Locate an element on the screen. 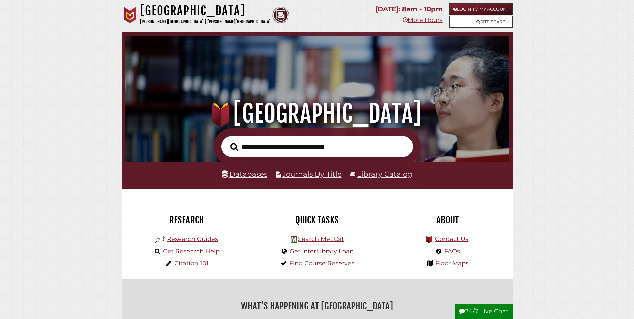 The width and height of the screenshot is (634, 319). button: Search is located at coordinates (234, 147).